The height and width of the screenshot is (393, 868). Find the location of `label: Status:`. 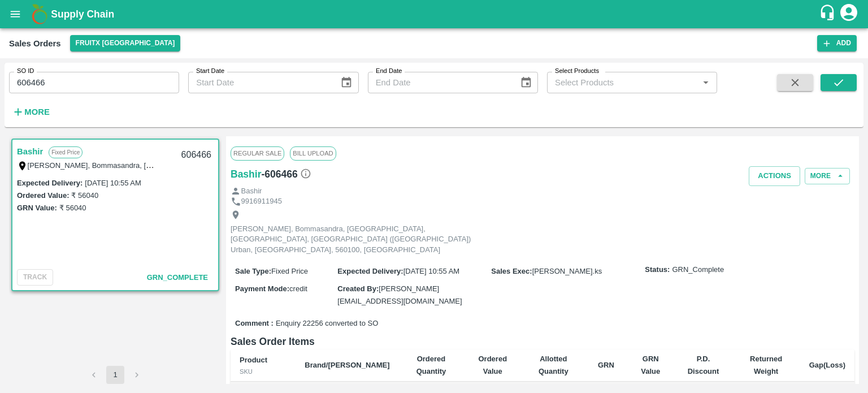

label: Status: is located at coordinates (657, 270).